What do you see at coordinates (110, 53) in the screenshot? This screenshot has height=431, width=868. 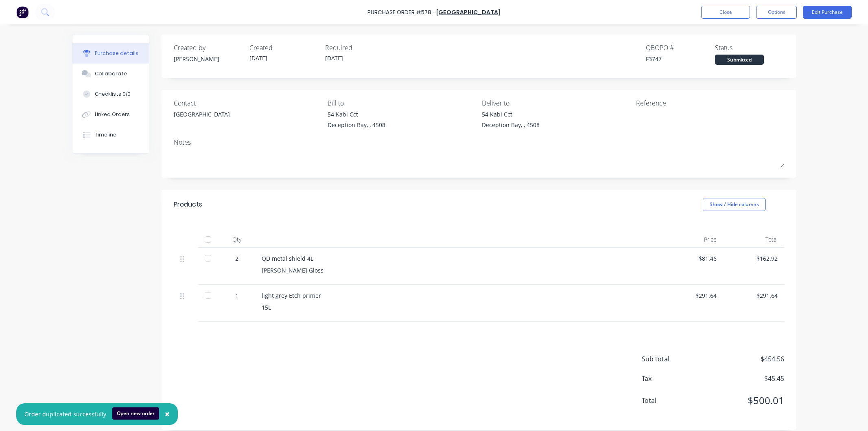 I see `button: Purchase details` at bounding box center [110, 53].